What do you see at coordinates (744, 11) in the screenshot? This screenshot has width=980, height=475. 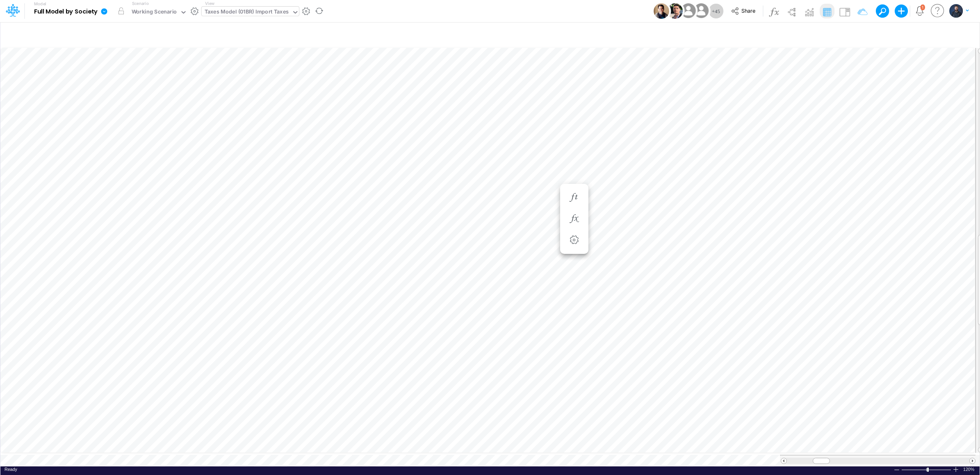 I see `button: Share` at bounding box center [744, 11].